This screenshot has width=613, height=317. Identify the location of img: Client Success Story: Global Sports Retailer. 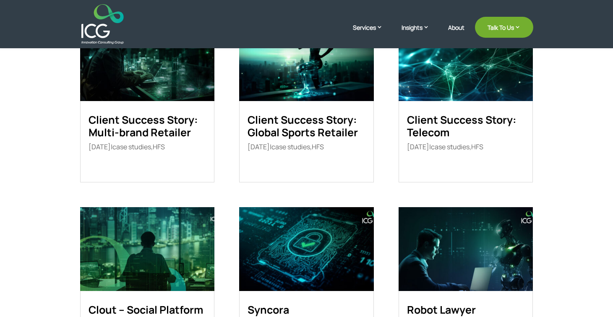
(306, 59).